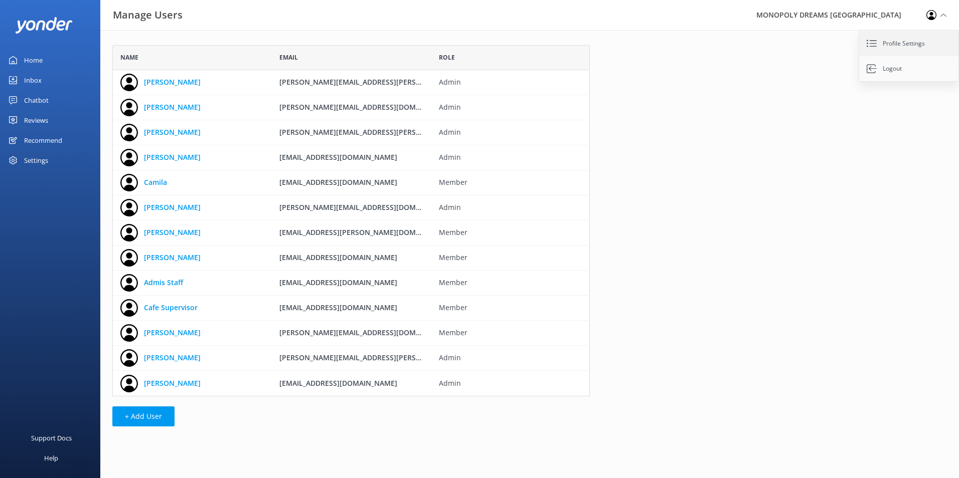 The width and height of the screenshot is (959, 478). Describe the element at coordinates (43, 140) in the screenshot. I see `div: Recommend` at that location.